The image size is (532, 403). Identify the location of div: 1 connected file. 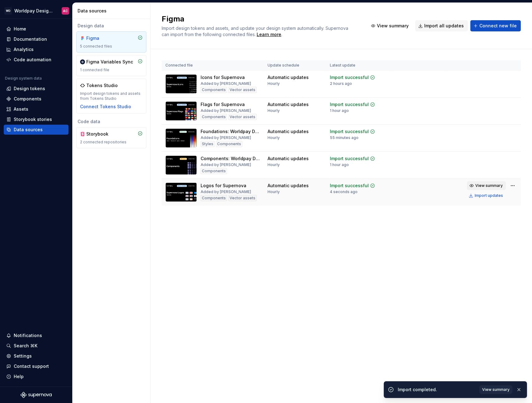
(111, 70).